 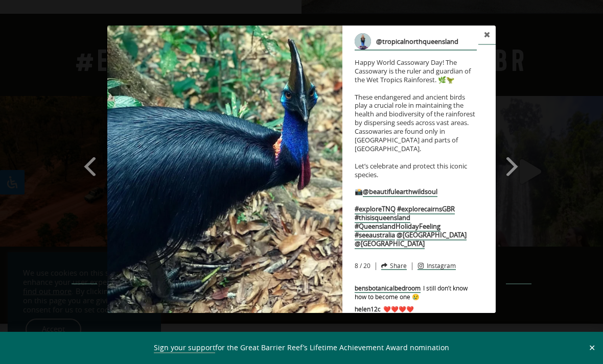 I want to click on a: #exploreTNQ, so click(x=375, y=209).